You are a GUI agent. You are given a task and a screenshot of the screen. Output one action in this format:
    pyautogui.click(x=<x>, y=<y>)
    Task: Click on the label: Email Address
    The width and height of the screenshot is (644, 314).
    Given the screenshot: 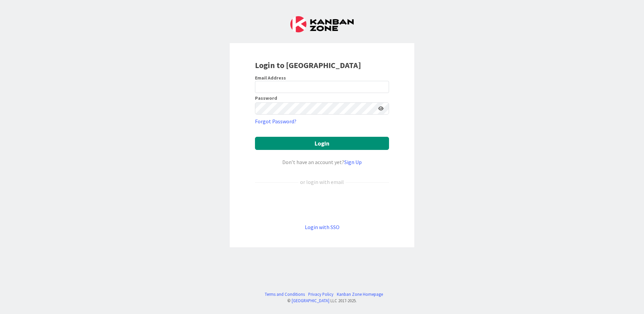 What is the action you would take?
    pyautogui.click(x=270, y=78)
    